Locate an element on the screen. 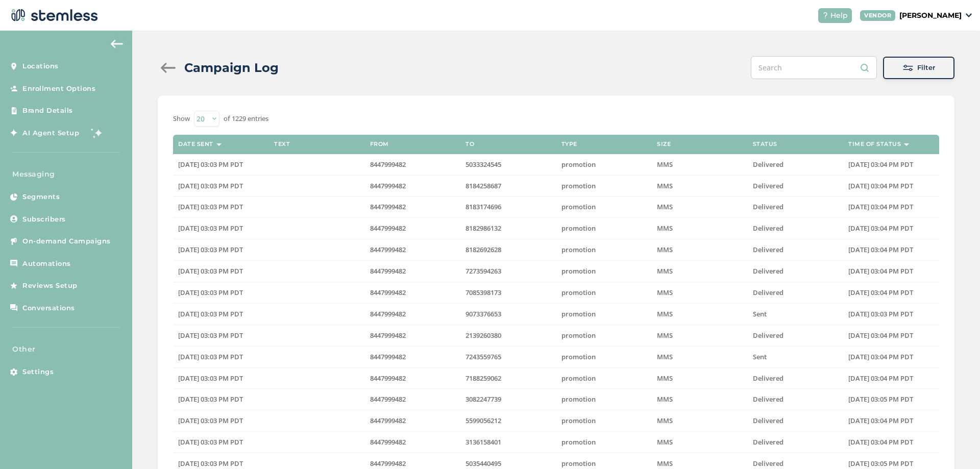 The width and height of the screenshot is (980, 469). span: 8184258687 is located at coordinates (484, 186).